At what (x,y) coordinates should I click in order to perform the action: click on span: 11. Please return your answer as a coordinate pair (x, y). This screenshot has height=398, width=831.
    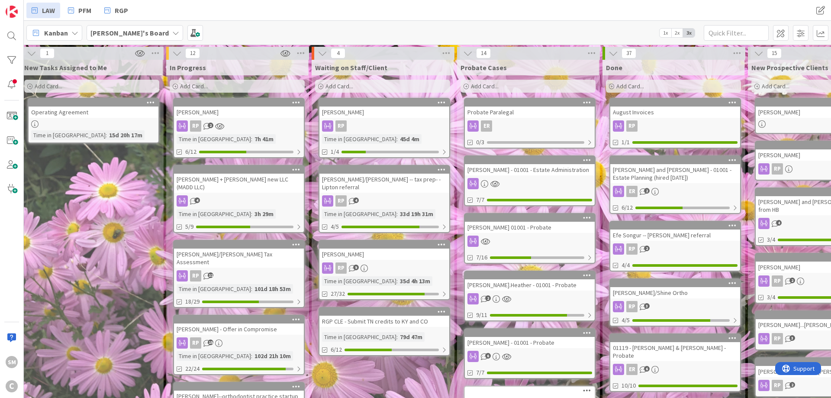
    Looking at the image, I should click on (210, 275).